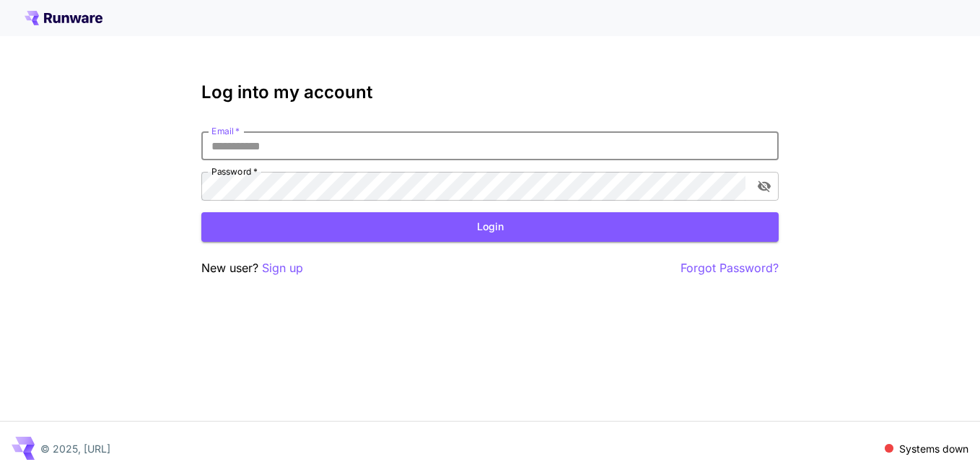 The height and width of the screenshot is (475, 980). What do you see at coordinates (252, 268) in the screenshot?
I see `p: New user?` at bounding box center [252, 268].